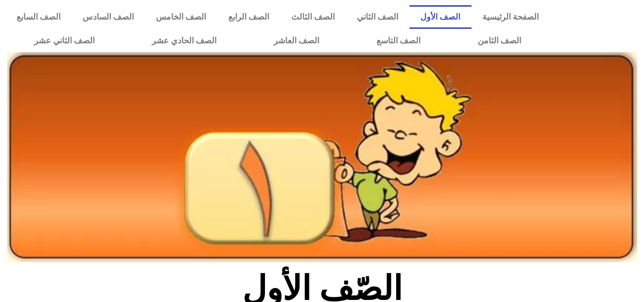 Image resolution: width=644 pixels, height=302 pixels. Describe the element at coordinates (248, 17) in the screenshot. I see `a: الصف الرابع` at that location.